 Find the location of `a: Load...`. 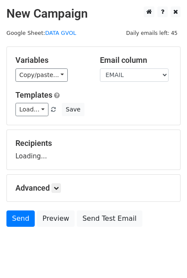

a: Load... is located at coordinates (32, 109).